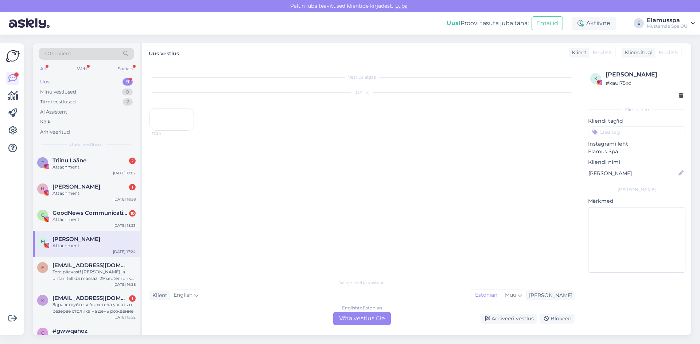 This screenshot has width=700, height=344. What do you see at coordinates (69, 161) in the screenshot?
I see `span: Triinu Lääne` at bounding box center [69, 161].